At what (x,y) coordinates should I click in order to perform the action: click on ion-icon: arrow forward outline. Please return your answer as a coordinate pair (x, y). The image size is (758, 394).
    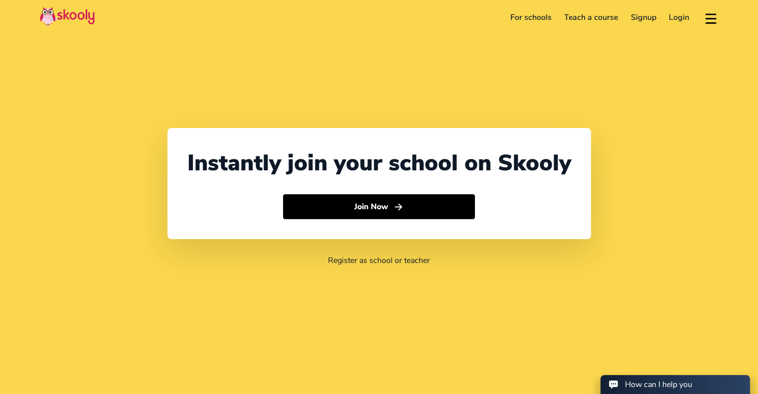
    Looking at the image, I should click on (398, 207).